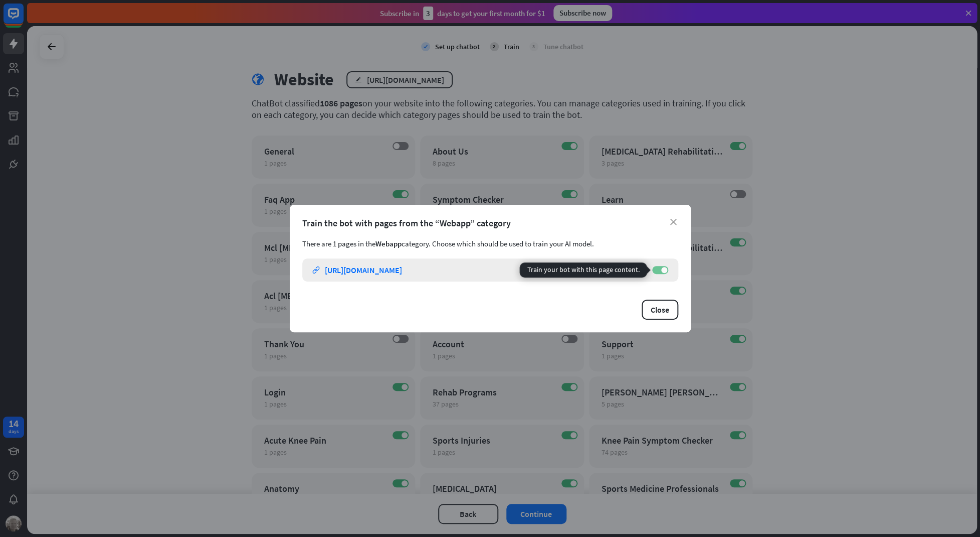 This screenshot has height=537, width=980. What do you see at coordinates (534, 47) in the screenshot?
I see `div: 3` at bounding box center [534, 47].